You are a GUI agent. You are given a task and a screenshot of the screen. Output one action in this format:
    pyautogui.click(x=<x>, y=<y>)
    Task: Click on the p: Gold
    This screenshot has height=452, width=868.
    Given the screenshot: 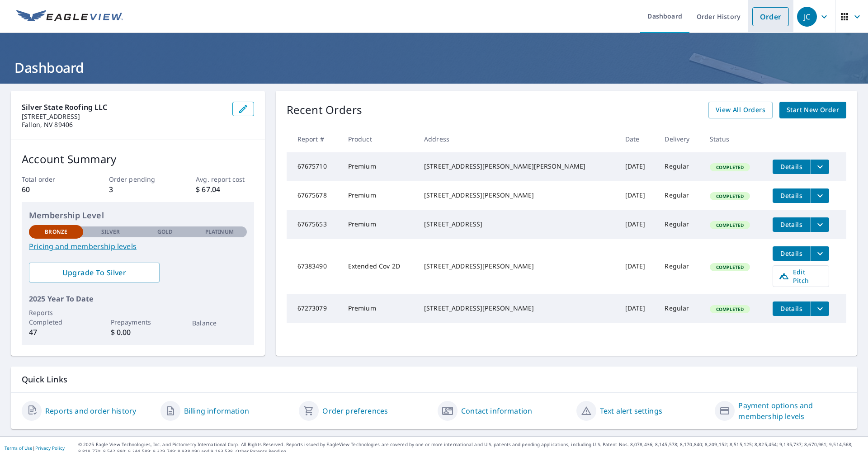 What is the action you would take?
    pyautogui.click(x=165, y=232)
    